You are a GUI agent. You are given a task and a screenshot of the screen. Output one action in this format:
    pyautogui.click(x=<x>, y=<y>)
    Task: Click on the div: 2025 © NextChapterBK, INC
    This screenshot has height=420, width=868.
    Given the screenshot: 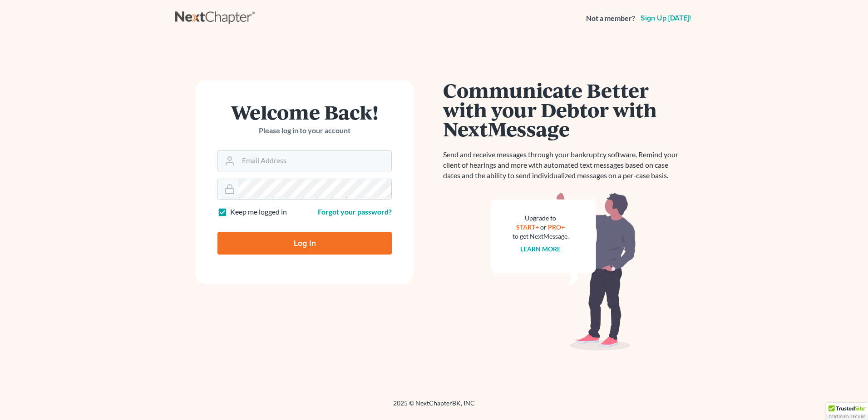 What is the action you would take?
    pyautogui.click(x=434, y=406)
    